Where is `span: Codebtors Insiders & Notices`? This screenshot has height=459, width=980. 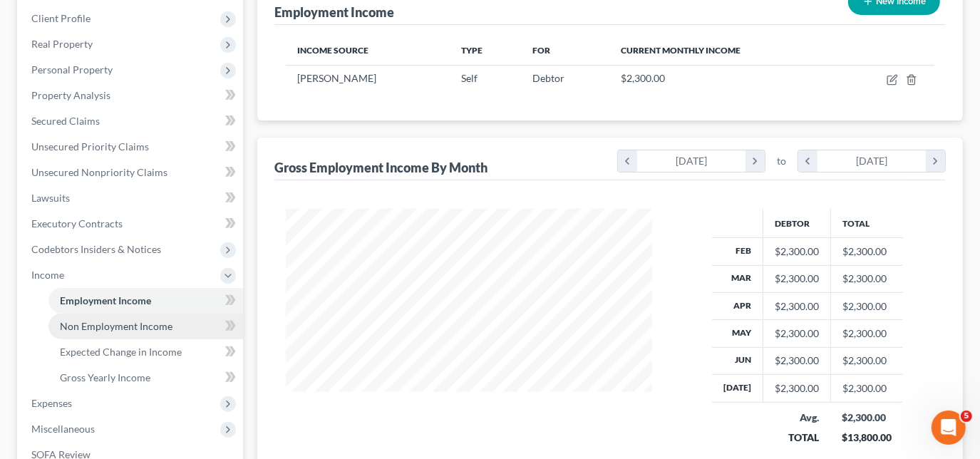
span: Codebtors Insiders & Notices is located at coordinates (96, 249).